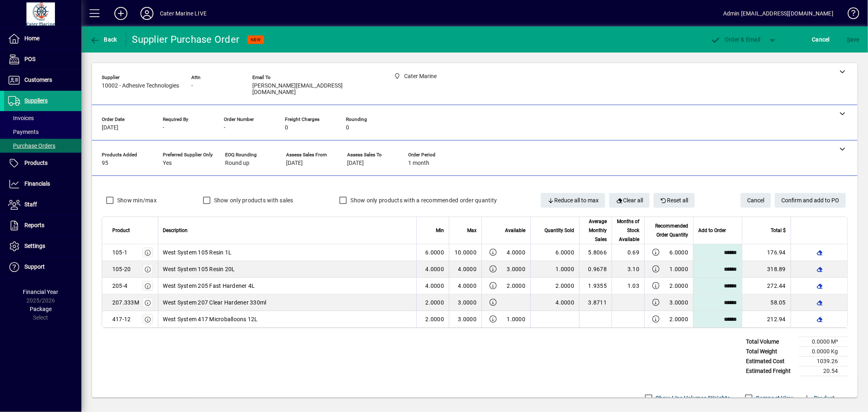 The height and width of the screenshot is (412, 868). Describe the element at coordinates (595, 231) in the screenshot. I see `span: Average Monthly Sales` at that location.